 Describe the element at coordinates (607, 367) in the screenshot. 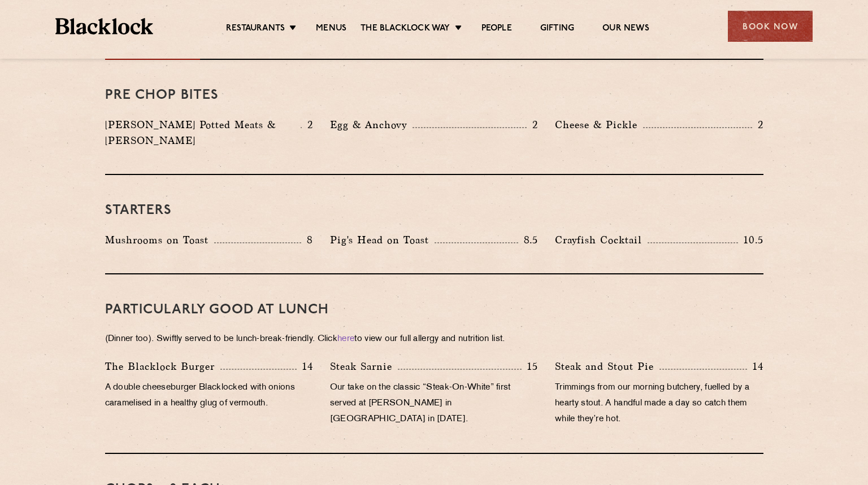

I see `p: Steak and Stout Pie` at that location.